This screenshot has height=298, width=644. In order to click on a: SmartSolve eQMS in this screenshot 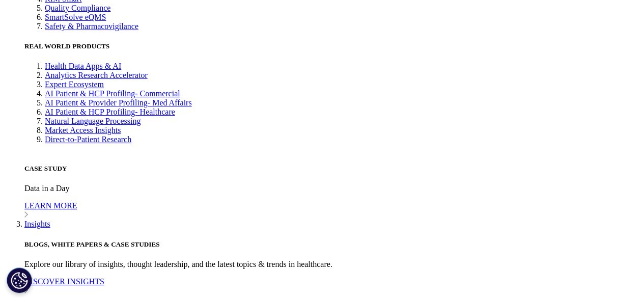, I will do `click(75, 17)`.